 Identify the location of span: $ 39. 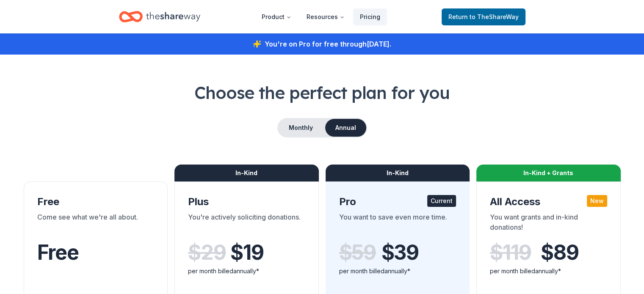
(400, 253).